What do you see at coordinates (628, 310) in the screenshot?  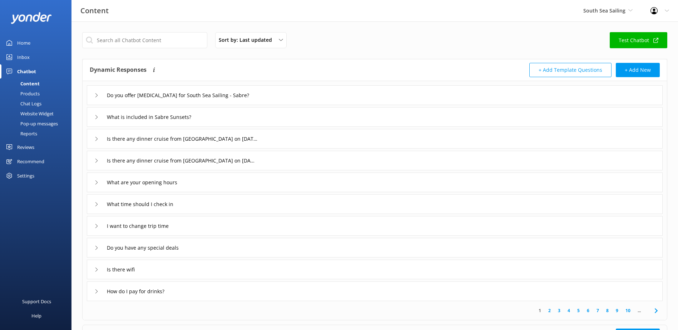 I see `a: 10` at bounding box center [628, 310].